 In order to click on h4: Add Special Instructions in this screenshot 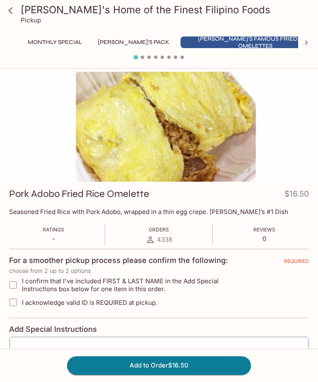, I will do `click(159, 329)`.